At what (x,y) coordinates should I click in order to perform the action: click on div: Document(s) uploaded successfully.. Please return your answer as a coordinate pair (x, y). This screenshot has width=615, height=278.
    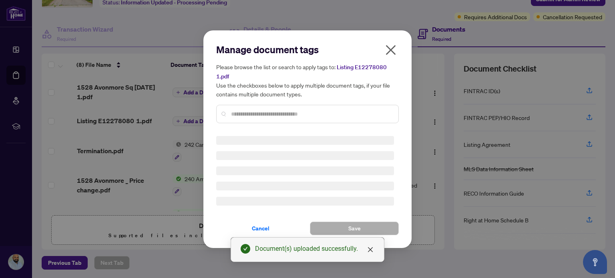
    Looking at the image, I should click on (315, 249).